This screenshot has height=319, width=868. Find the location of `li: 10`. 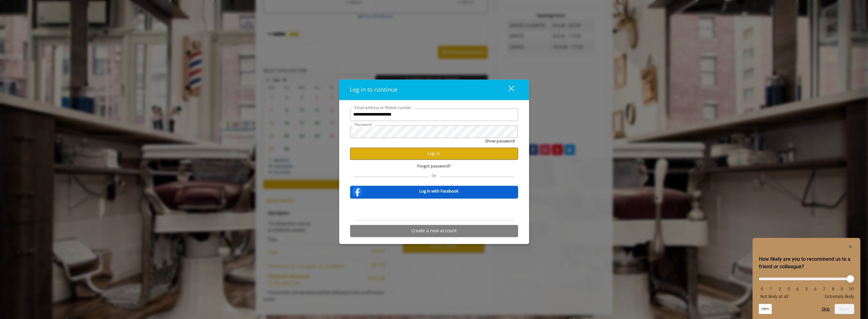

li: 10 is located at coordinates (851, 289).